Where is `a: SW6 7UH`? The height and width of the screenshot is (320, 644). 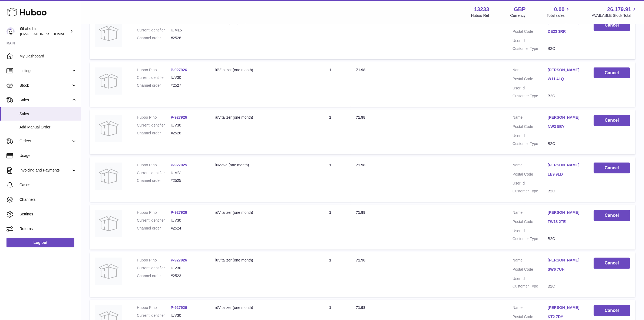 a: SW6 7UH is located at coordinates (565, 269).